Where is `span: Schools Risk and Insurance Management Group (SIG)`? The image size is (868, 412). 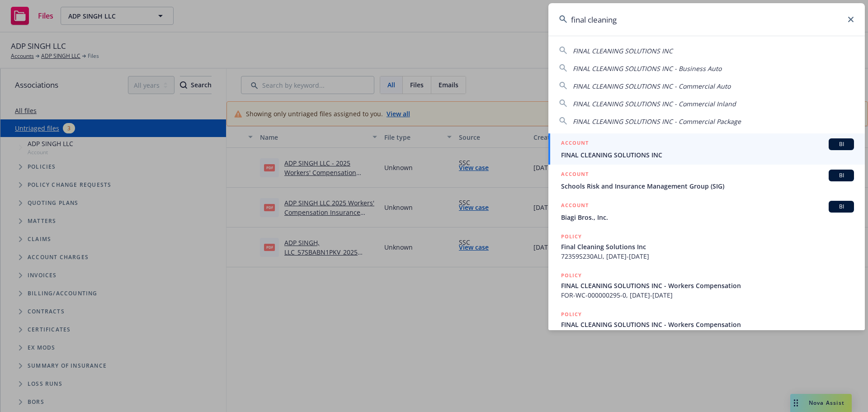
span: Schools Risk and Insurance Management Group (SIG) is located at coordinates (708, 185).